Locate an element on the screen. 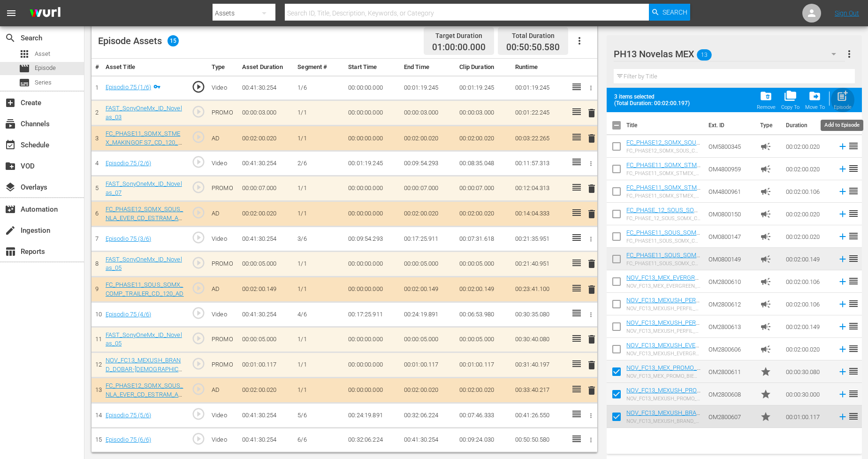 This screenshot has height=459, width=868. div: FC_PHASE_12_SOUS_SOMX_COMP_TRIVIAS_CD_120 is located at coordinates (663, 218).